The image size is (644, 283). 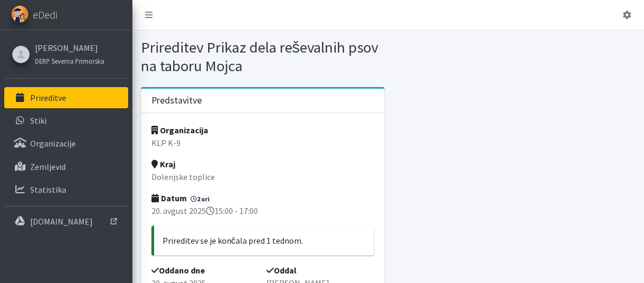 I want to click on strong: Organizacija, so click(x=180, y=130).